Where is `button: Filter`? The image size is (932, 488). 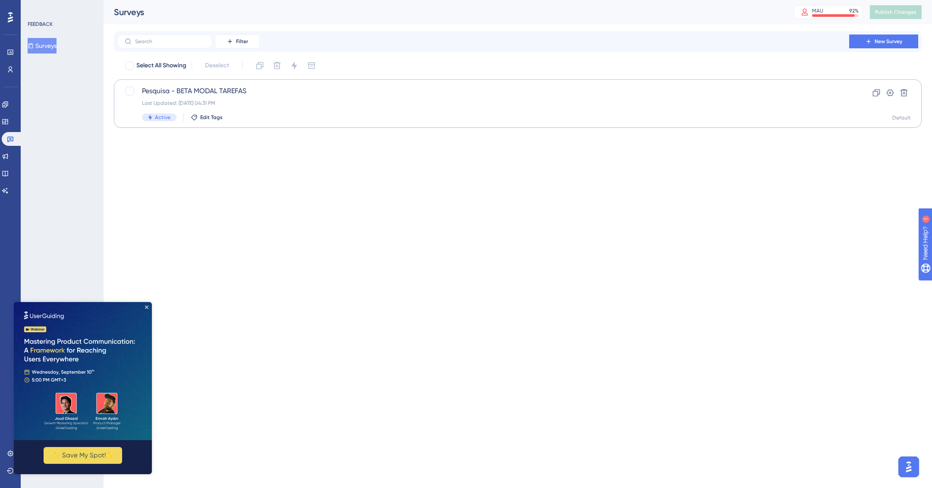 button: Filter is located at coordinates (237, 41).